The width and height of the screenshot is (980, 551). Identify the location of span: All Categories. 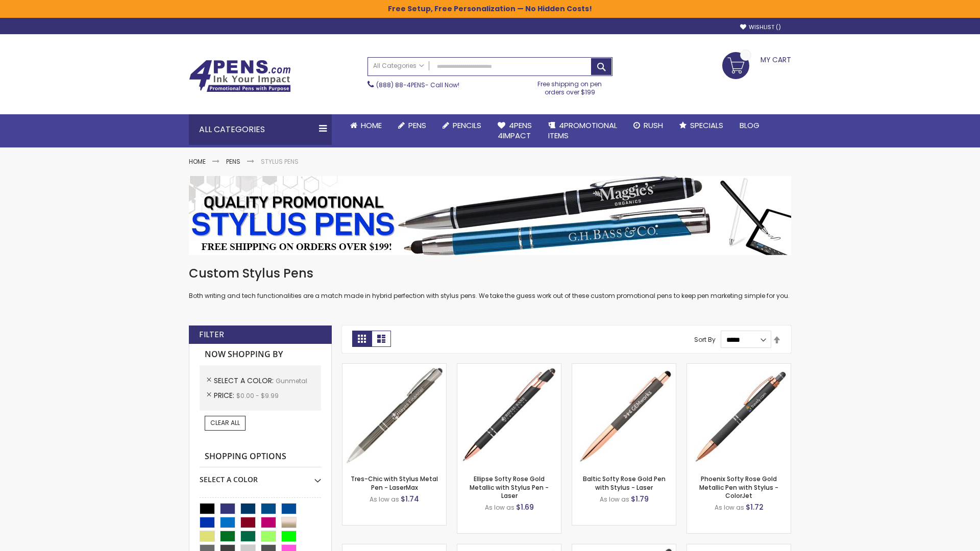
(398, 66).